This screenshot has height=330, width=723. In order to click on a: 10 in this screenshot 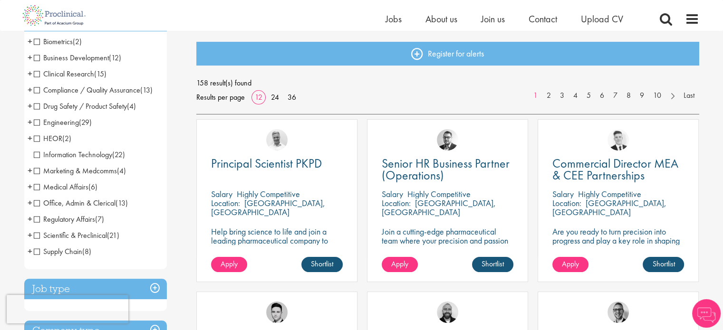, I will do `click(657, 96)`.